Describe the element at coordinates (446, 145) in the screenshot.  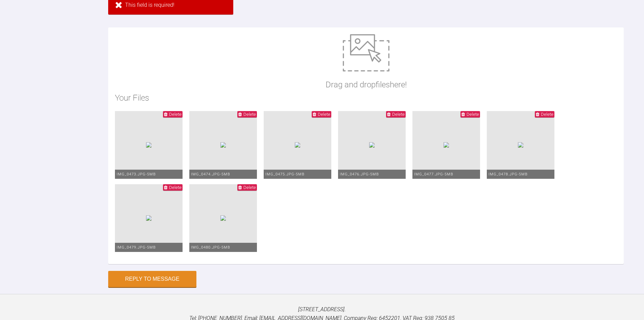
I see `img: fc12b3aa-0137-4a28-97ce-12783c731b77` at that location.